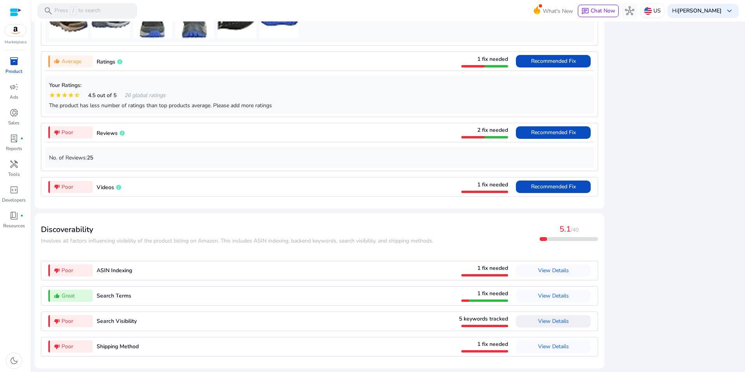 This screenshot has height=372, width=745. Describe the element at coordinates (68, 296) in the screenshot. I see `span: Great` at that location.